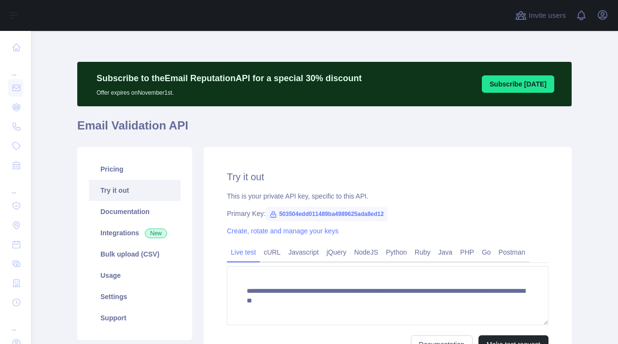  Describe the element at coordinates (336, 252) in the screenshot. I see `a: jQuery` at that location.